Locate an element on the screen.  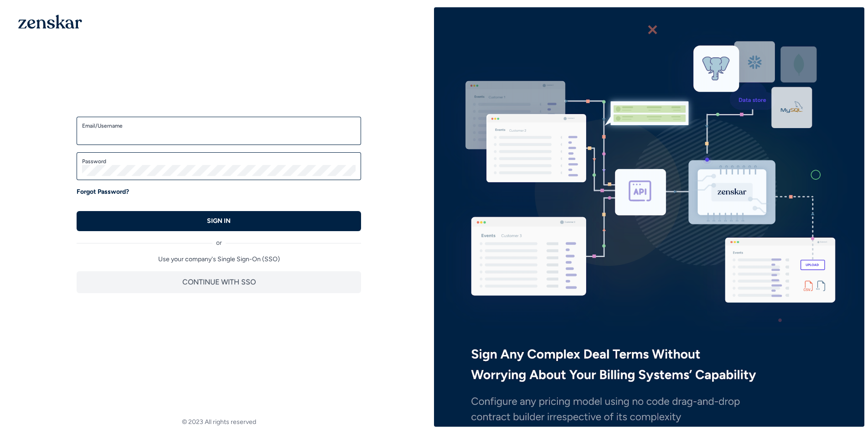
label: Password is located at coordinates (219, 161).